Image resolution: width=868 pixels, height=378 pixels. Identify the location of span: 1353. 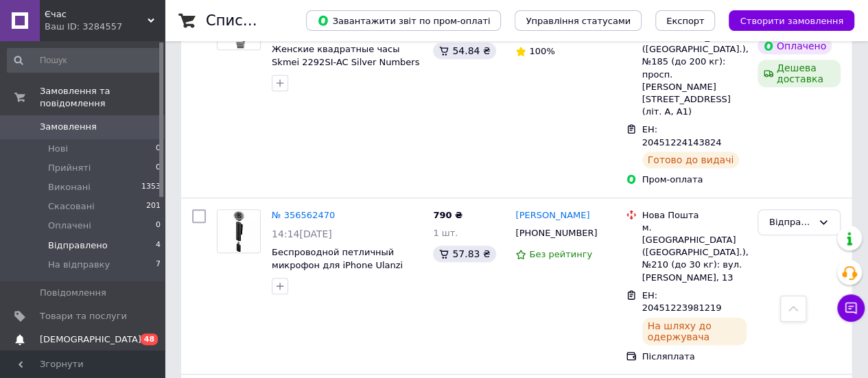
(151, 187).